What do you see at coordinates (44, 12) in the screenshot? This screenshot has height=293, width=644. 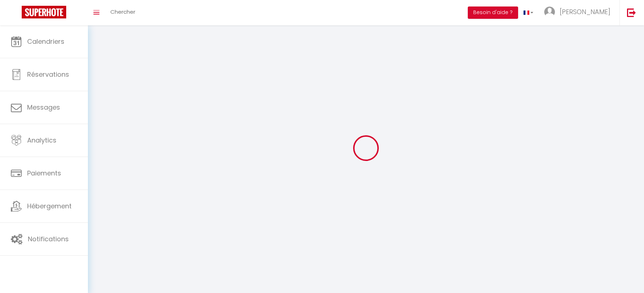 I see `img: Super Booking` at bounding box center [44, 12].